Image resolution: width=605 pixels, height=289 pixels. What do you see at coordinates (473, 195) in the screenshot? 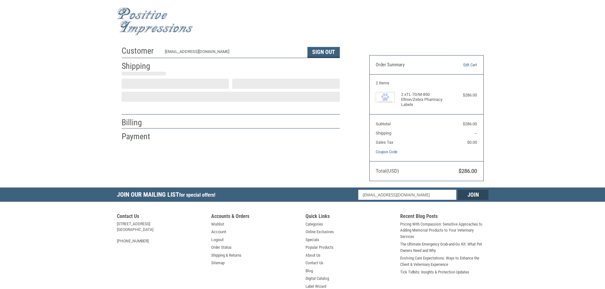
I see `input: Join` at bounding box center [473, 195].